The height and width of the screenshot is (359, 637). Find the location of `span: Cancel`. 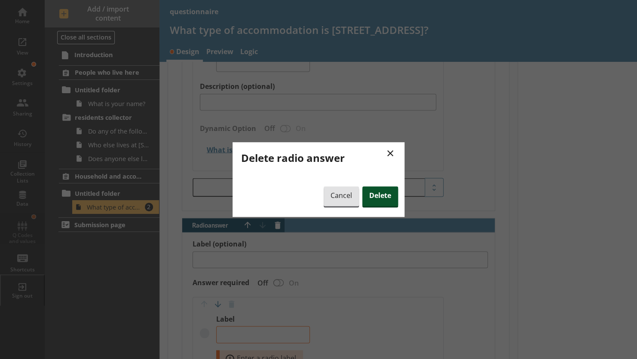

span: Cancel is located at coordinates (341, 196).